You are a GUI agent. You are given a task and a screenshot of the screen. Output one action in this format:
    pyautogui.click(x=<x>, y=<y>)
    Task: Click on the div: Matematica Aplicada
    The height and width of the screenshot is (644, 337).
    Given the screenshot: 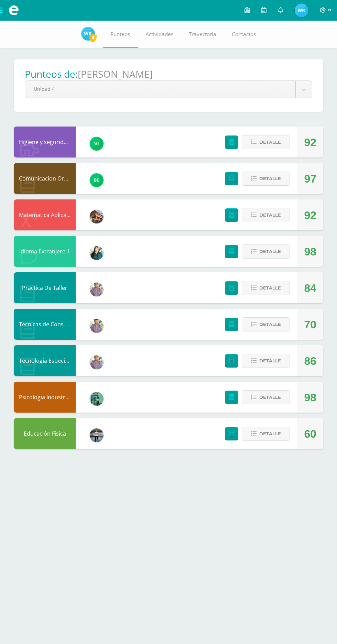 What is the action you would take?
    pyautogui.click(x=45, y=215)
    